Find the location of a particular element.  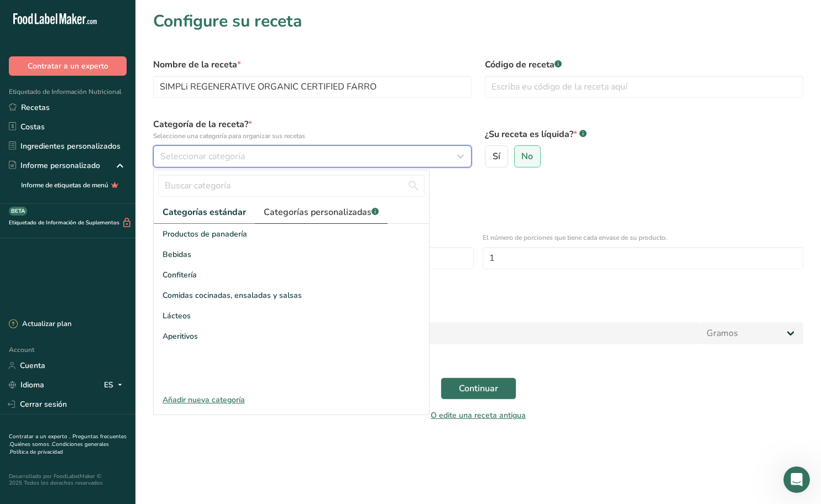

a: Idioma is located at coordinates (26, 385).